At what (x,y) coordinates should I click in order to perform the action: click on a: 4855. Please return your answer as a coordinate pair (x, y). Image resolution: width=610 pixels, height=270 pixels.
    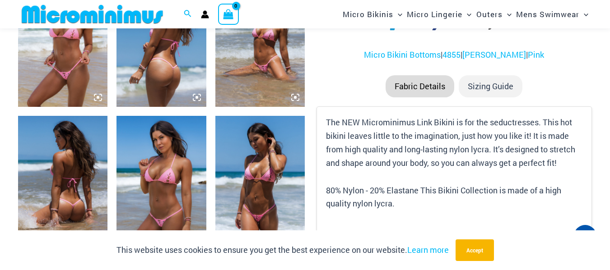
    Looking at the image, I should click on (451, 55).